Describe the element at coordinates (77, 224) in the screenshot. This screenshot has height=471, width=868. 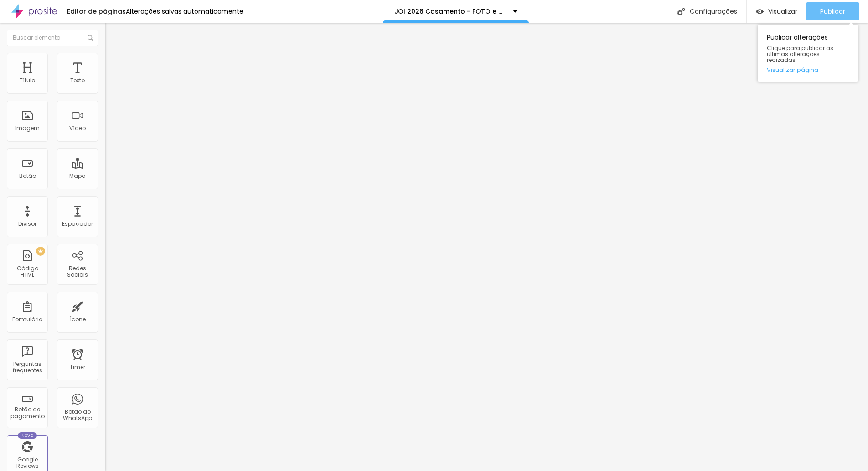
I see `div: Espaçador` at that location.